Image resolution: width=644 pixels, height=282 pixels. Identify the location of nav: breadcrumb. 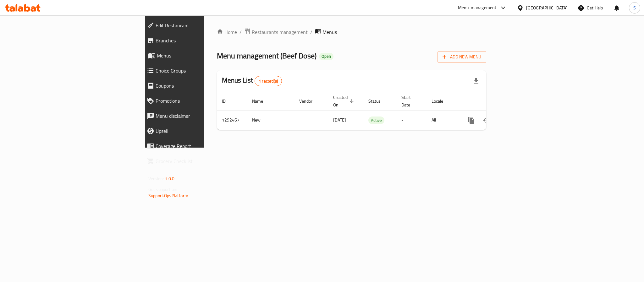
(352, 32).